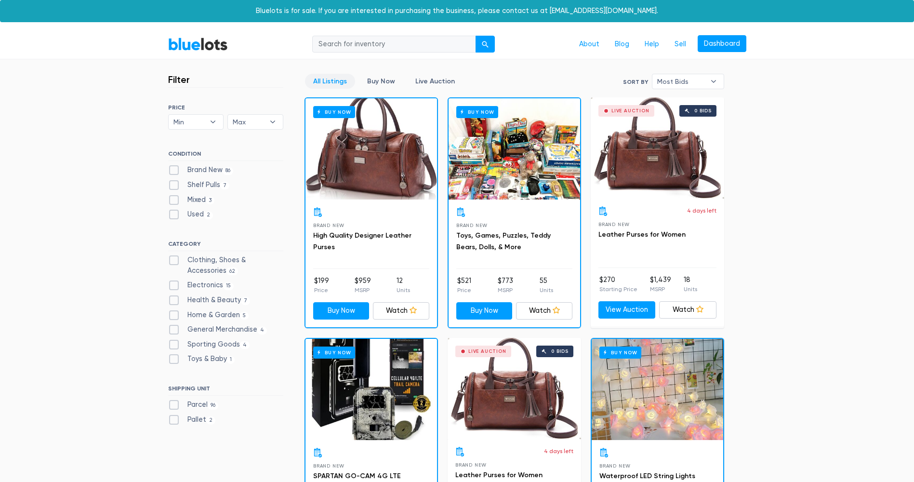 Image resolution: width=914 pixels, height=482 pixels. Describe the element at coordinates (362, 241) in the screenshot. I see `a: High Quality Designer Leather Purses` at that location.